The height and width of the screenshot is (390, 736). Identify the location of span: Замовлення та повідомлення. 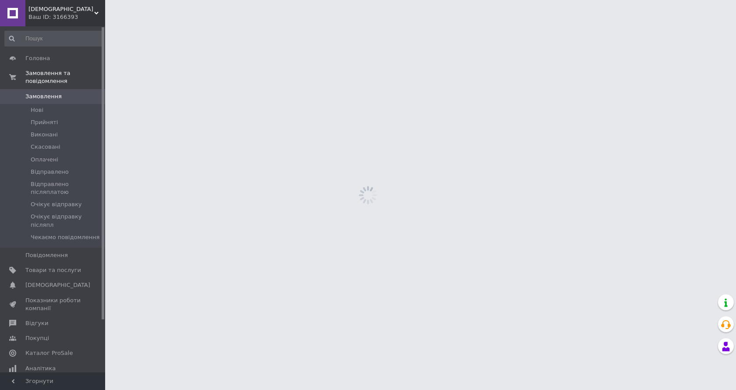
(65, 77).